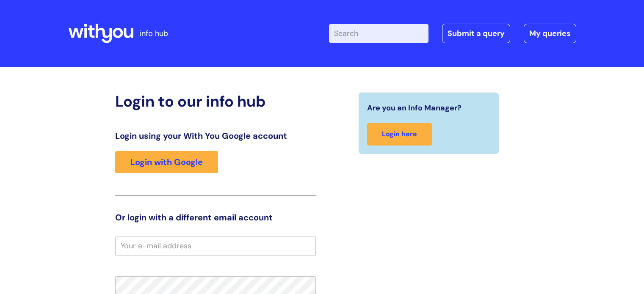 Image resolution: width=644 pixels, height=294 pixels. What do you see at coordinates (167, 162) in the screenshot?
I see `a: Login with Google` at bounding box center [167, 162].